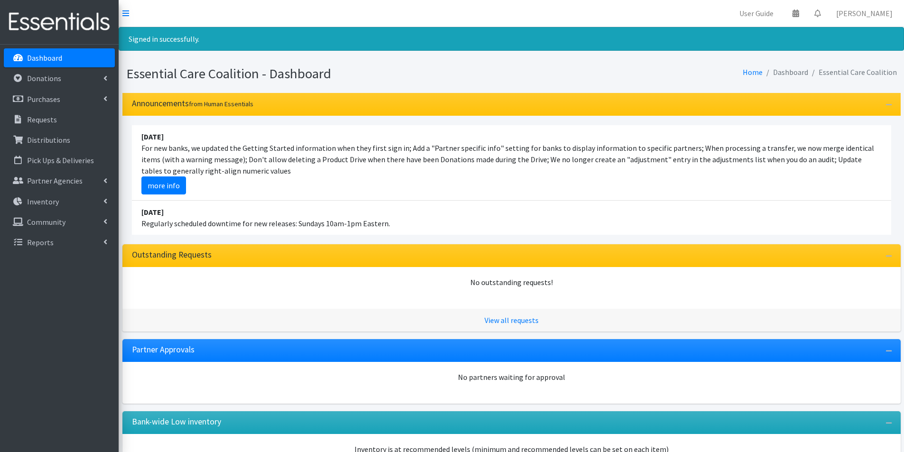 The width and height of the screenshot is (904, 452). I want to click on li: Essential Care Coalition, so click(852, 72).